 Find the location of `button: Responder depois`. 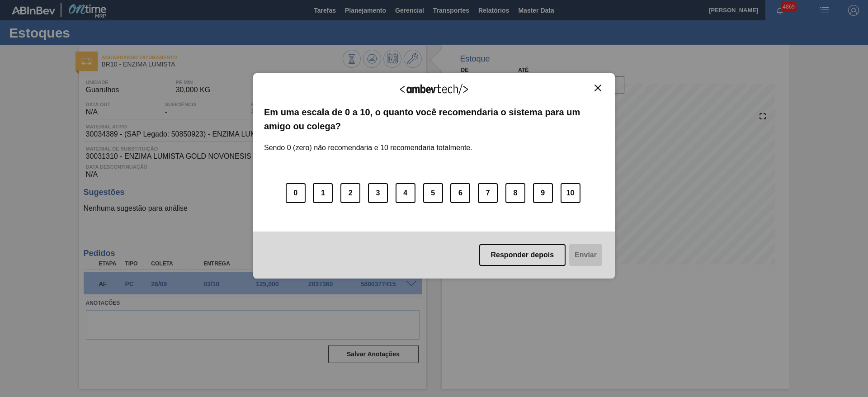

button: Responder depois is located at coordinates (523, 255).